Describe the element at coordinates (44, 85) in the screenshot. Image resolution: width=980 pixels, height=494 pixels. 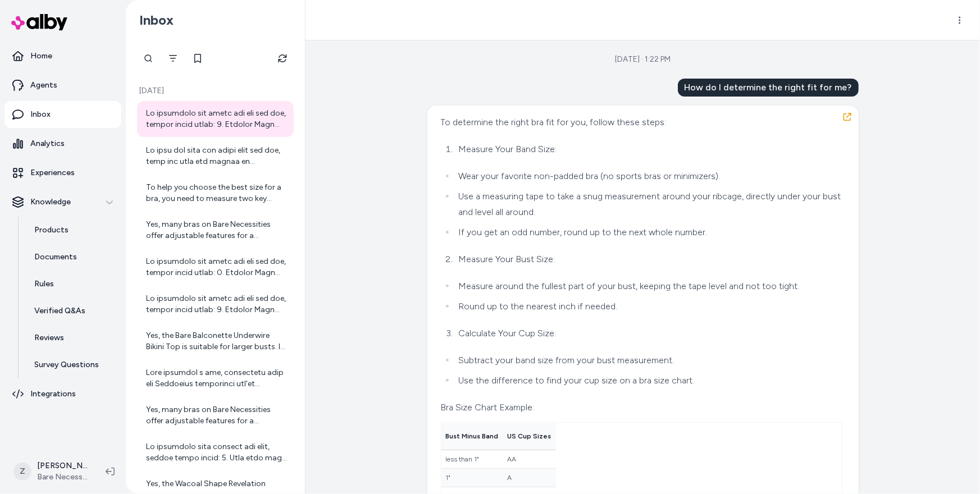
I see `p: Agents` at that location.